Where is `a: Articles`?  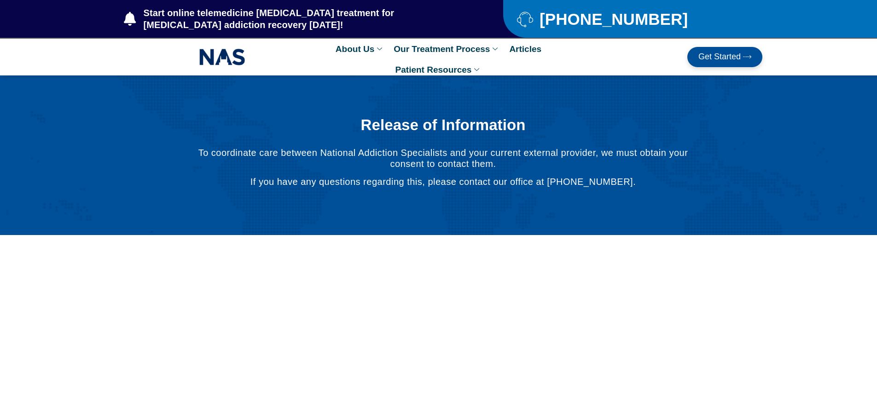
a: Articles is located at coordinates (525, 49).